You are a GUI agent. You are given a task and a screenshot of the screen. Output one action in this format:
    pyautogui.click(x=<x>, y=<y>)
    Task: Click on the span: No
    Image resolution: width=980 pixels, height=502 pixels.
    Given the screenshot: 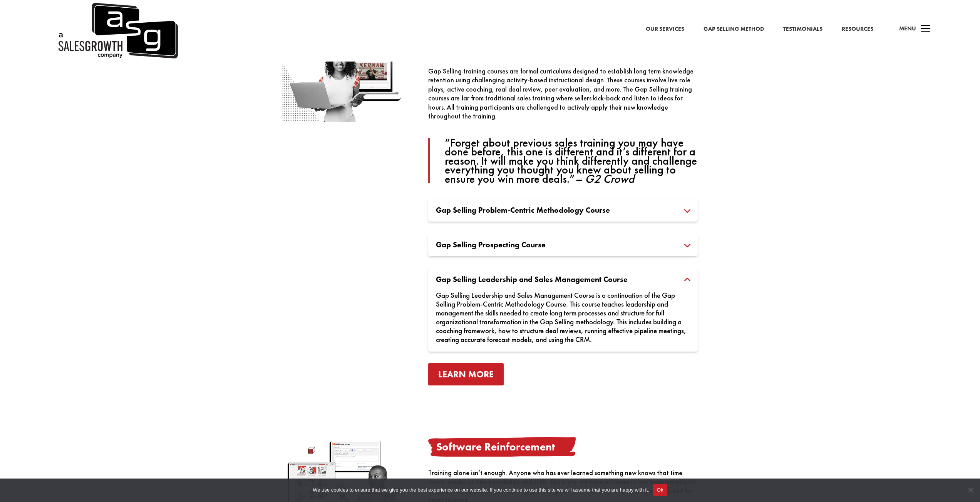 What is the action you would take?
    pyautogui.click(x=971, y=491)
    